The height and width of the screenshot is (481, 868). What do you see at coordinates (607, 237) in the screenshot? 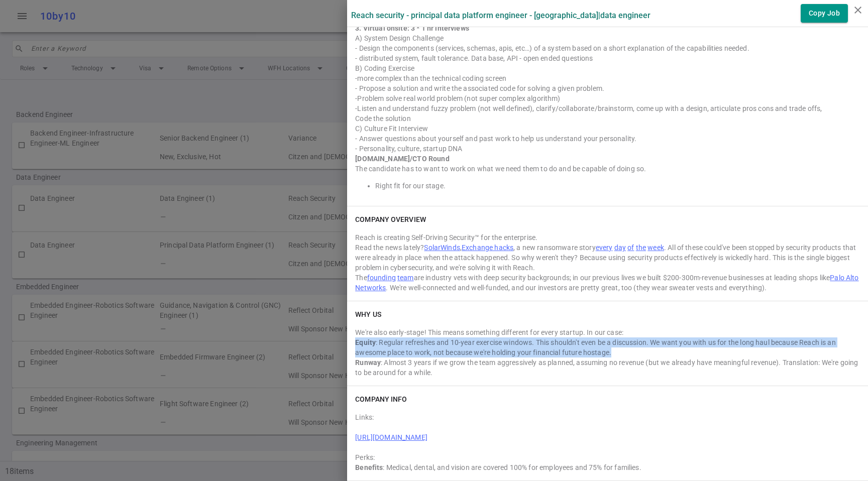
I see `div: Reach is creating Self-Driving Security™ for the enterprise.` at bounding box center [607, 237].